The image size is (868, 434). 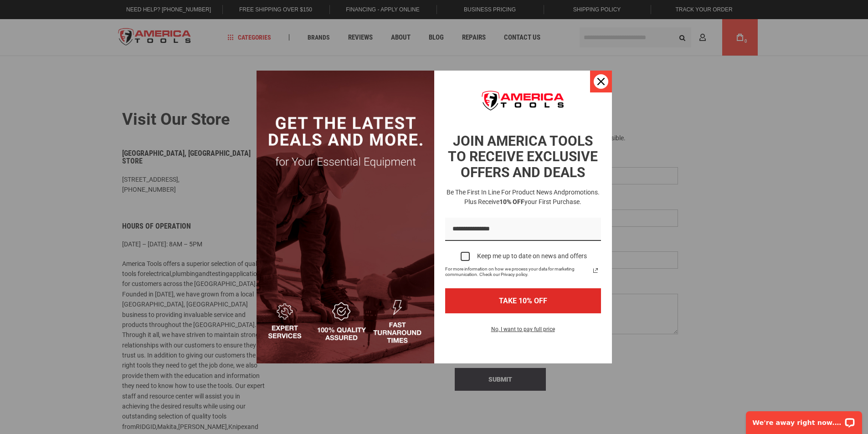 What do you see at coordinates (58, 17) in the screenshot?
I see `p: We're away right now. Please check back later!` at bounding box center [58, 17].